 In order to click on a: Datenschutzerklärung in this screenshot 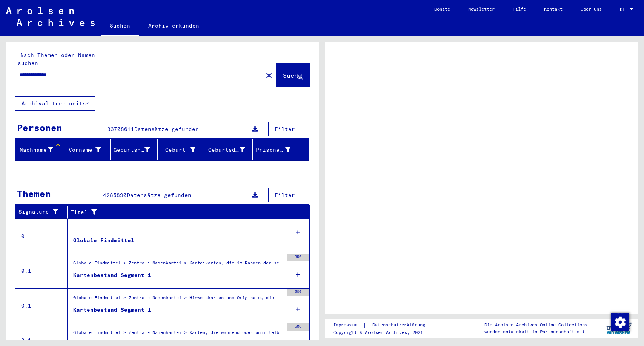, I will do `click(400, 325)`.